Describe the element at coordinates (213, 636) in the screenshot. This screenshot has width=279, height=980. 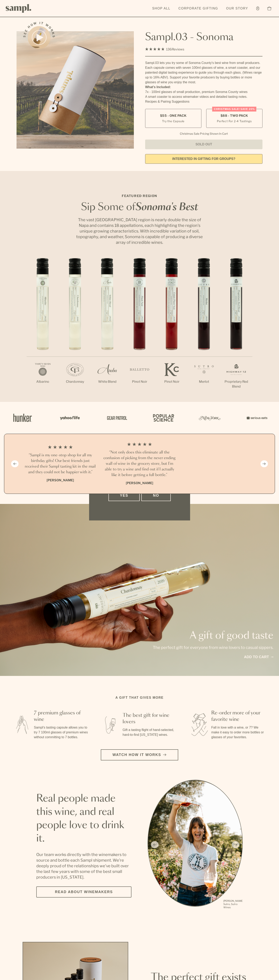
I see `p: A gift of good taste` at that location.